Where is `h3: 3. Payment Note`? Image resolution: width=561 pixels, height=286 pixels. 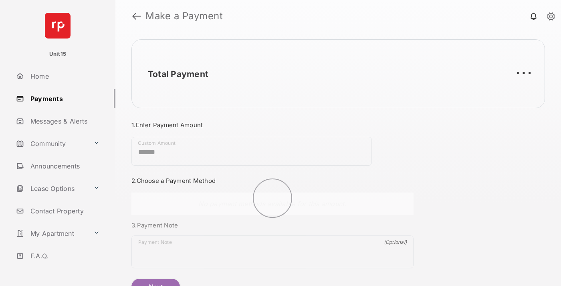 h3: 3. Payment Note is located at coordinates (272, 225).